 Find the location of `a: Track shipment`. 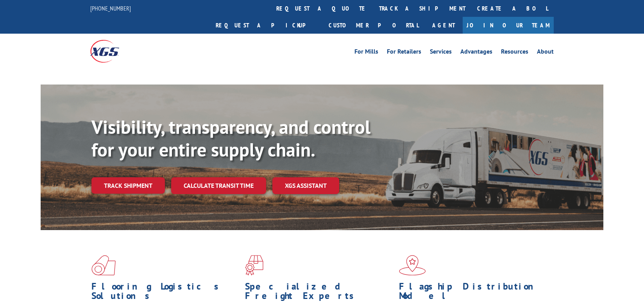

a: Track shipment is located at coordinates (128, 186).